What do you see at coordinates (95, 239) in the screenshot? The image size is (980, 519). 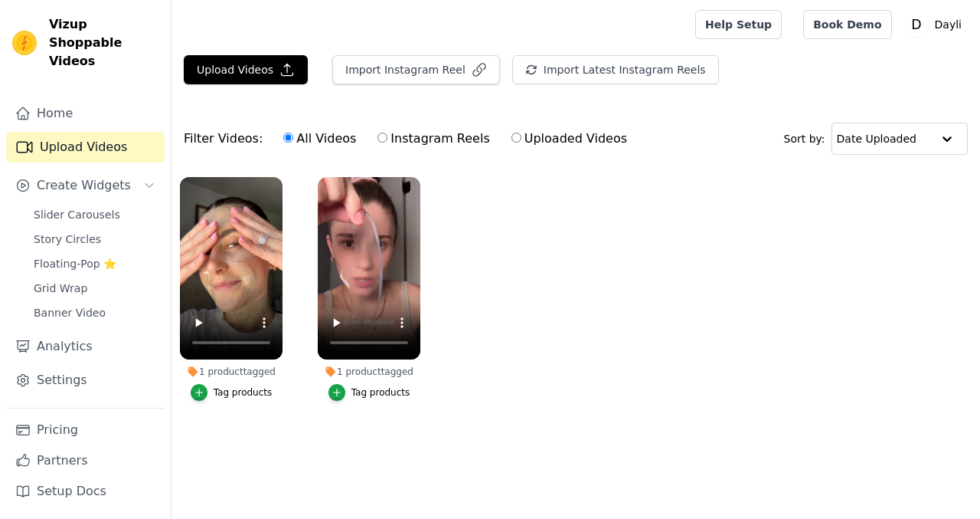 I see `a: Story Circles` at bounding box center [95, 239].